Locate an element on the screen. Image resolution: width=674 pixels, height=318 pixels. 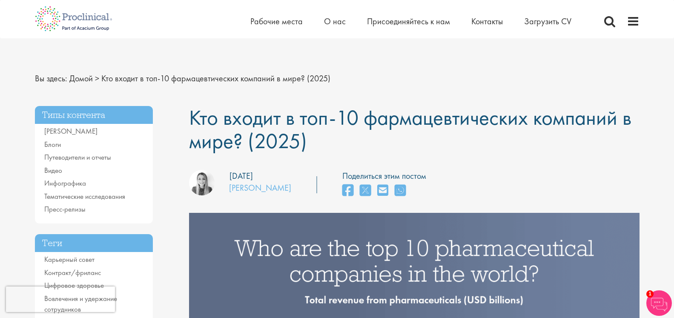
a: Поделиться на email is located at coordinates (383, 191).